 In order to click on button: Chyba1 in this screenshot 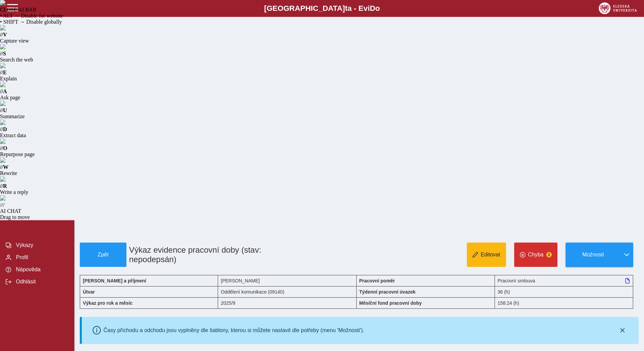, I will do `click(536, 255)`.